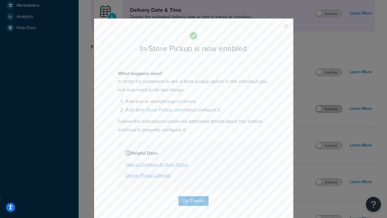 This screenshot has height=218, width=387. I want to click on a: How to Configure In-Store Pickup, so click(157, 164).